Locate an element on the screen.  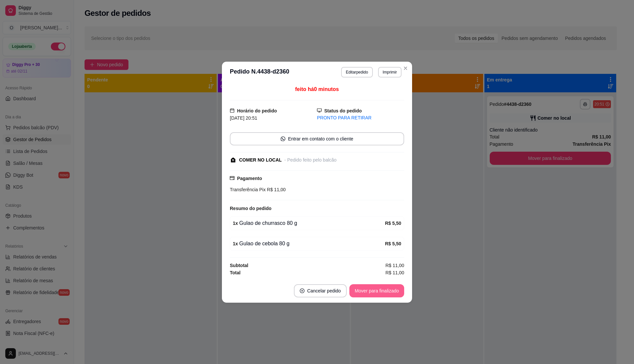
span: Transferência Pix is located at coordinates (248, 190).